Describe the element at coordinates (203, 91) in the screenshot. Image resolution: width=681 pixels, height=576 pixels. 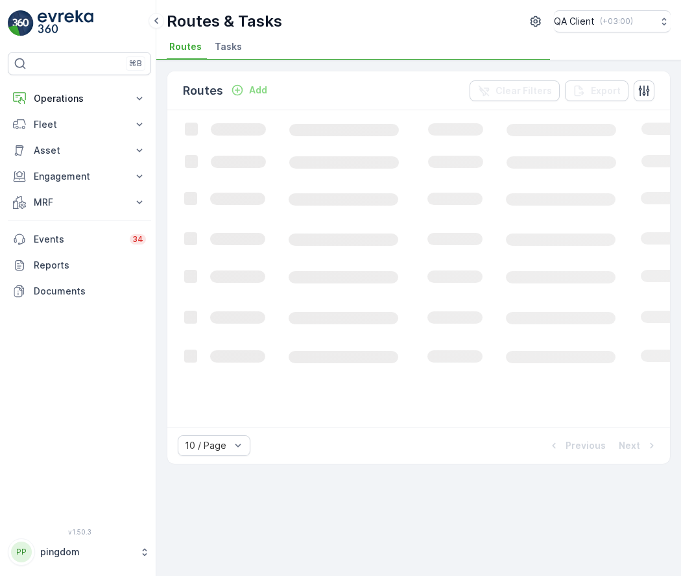
I see `p: Routes` at that location.